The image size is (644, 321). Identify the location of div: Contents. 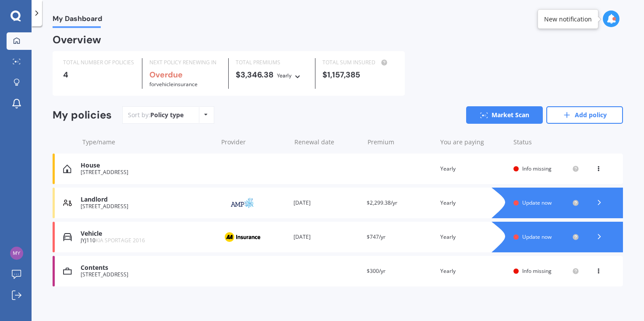
(147, 268).